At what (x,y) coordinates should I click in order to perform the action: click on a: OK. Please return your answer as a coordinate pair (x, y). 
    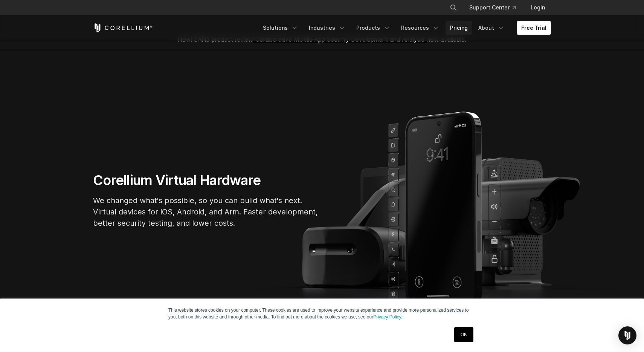
    Looking at the image, I should click on (464, 334).